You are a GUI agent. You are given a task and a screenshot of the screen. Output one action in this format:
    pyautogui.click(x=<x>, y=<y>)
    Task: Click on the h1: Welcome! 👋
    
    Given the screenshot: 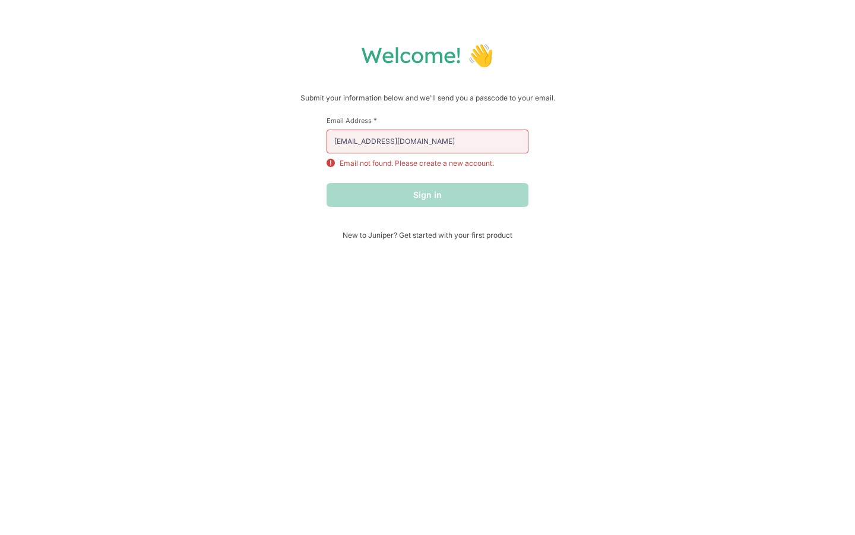 What is the action you would take?
    pyautogui.click(x=428, y=55)
    